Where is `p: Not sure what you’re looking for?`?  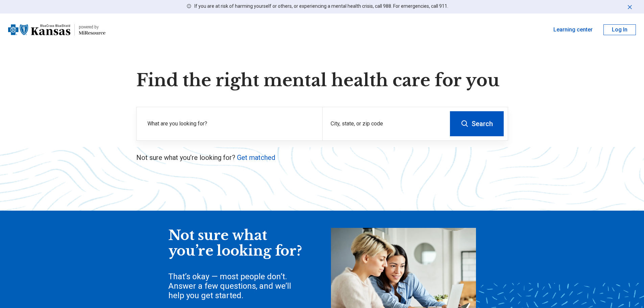
p: Not sure what you’re looking for? is located at coordinates (322, 158).